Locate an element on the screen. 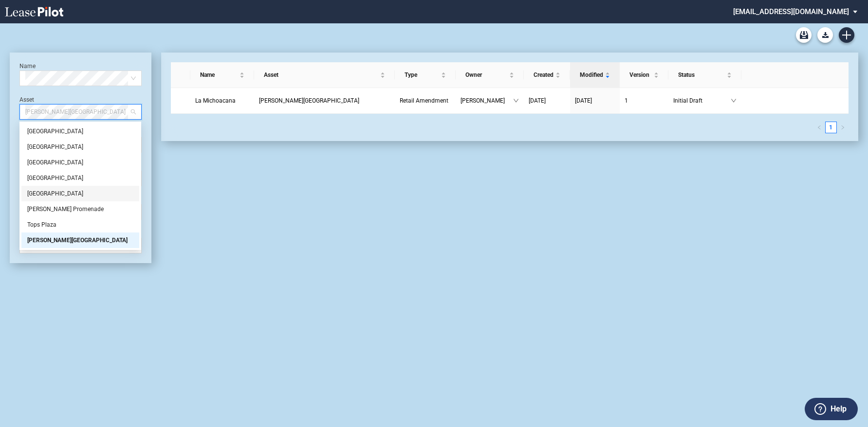  div: Southgate Center is located at coordinates (80, 131).